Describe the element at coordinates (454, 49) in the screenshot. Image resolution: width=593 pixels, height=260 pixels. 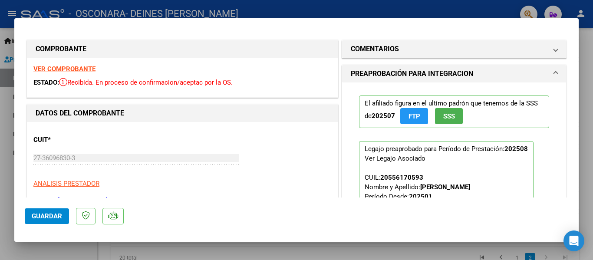
I see `mat-expansion-panel-header: COMENTARIOS` at that location.